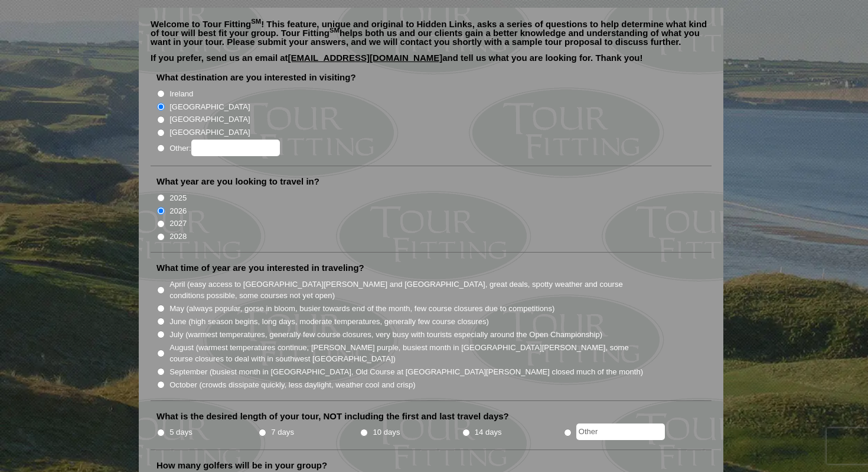  Describe the element at coordinates (224, 148) in the screenshot. I see `label: Other:` at that location.